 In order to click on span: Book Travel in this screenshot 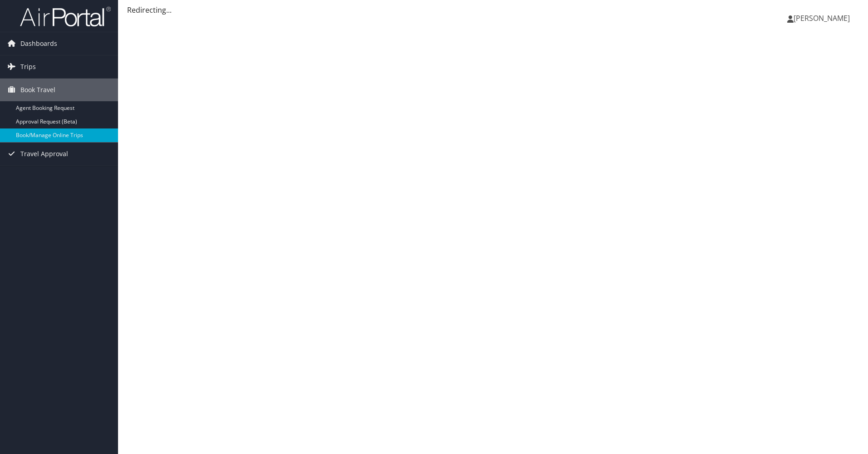, I will do `click(38, 90)`.